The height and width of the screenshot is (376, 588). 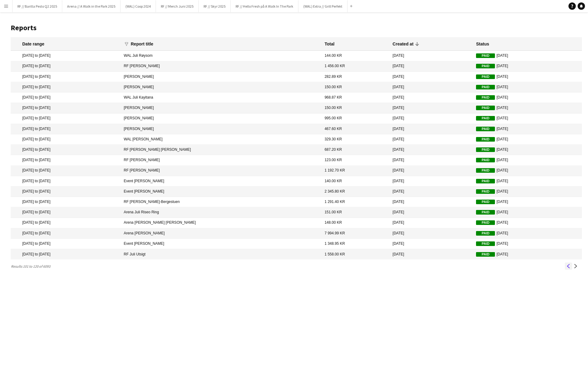 What do you see at coordinates (356, 129) in the screenshot?
I see `mat-cell: 467.60 KR` at bounding box center [356, 129].